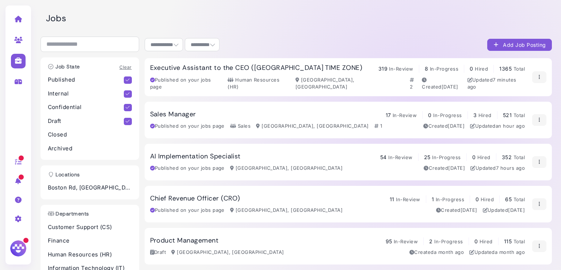  What do you see at coordinates (90, 254) in the screenshot?
I see `p: Human Resources (HR)` at bounding box center [90, 254].